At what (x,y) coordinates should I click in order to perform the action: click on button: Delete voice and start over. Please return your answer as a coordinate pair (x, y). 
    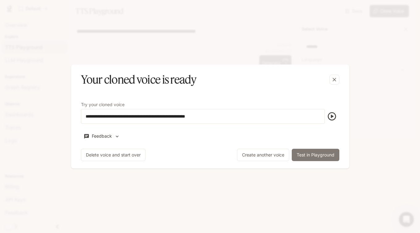
    Looking at the image, I should click on (113, 155).